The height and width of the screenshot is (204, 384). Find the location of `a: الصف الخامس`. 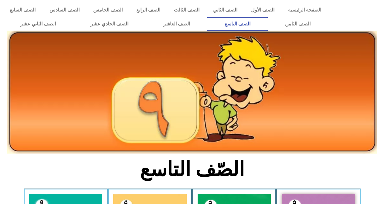

a: الصف الخامس is located at coordinates (108, 10).